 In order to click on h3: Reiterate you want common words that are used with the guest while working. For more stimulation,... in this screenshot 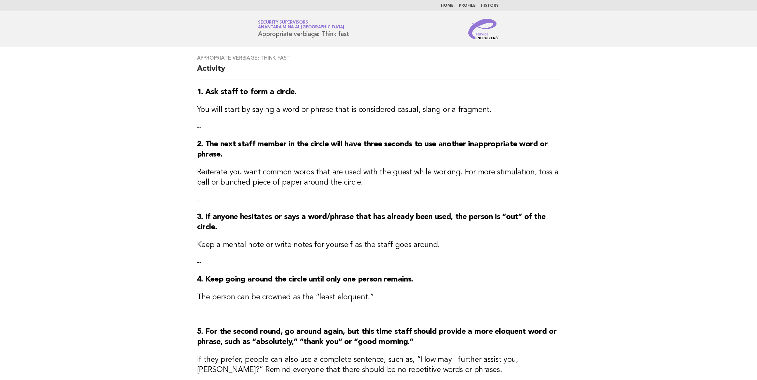, I will do `click(378, 178)`.